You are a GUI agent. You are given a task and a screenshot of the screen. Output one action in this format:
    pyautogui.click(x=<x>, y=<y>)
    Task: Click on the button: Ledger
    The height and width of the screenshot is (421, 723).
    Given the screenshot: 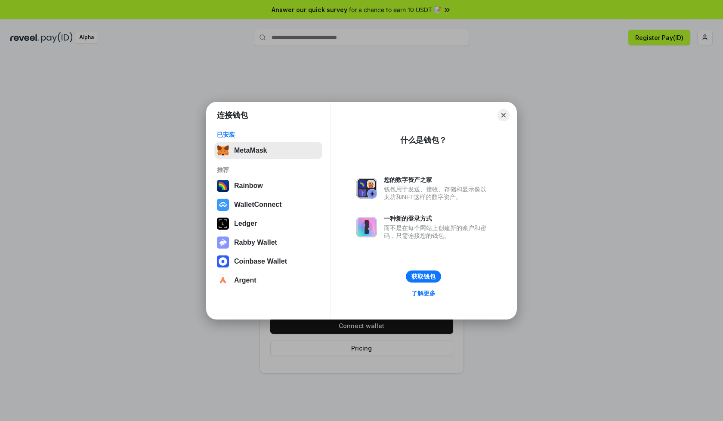 What is the action you would take?
    pyautogui.click(x=268, y=224)
    